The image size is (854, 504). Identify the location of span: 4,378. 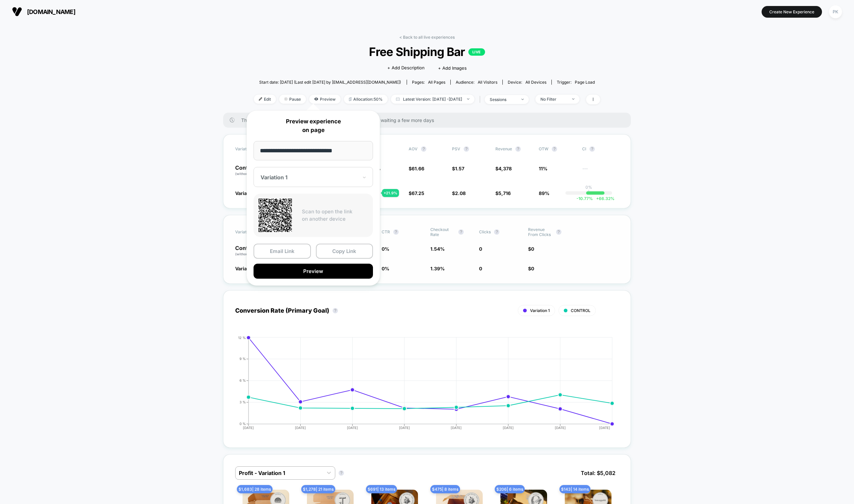
(505, 169).